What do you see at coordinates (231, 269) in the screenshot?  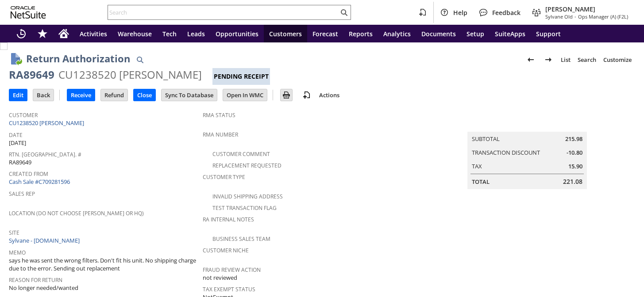 I see `a: Fraud Review Action` at bounding box center [231, 269].